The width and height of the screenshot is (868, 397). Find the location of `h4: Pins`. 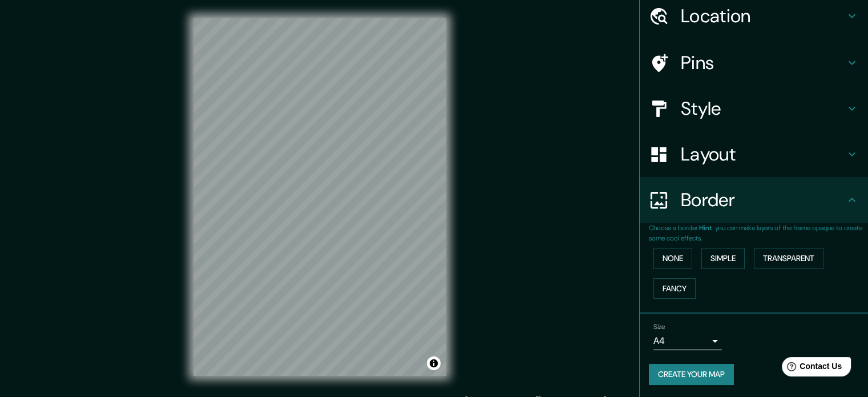

h4: Pins is located at coordinates (763, 63).